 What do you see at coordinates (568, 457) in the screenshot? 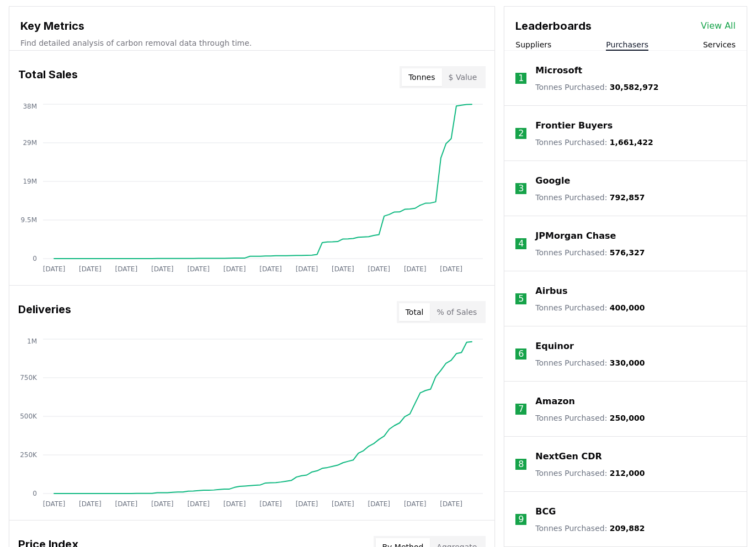
I see `p: NextGen CDR` at bounding box center [568, 457].